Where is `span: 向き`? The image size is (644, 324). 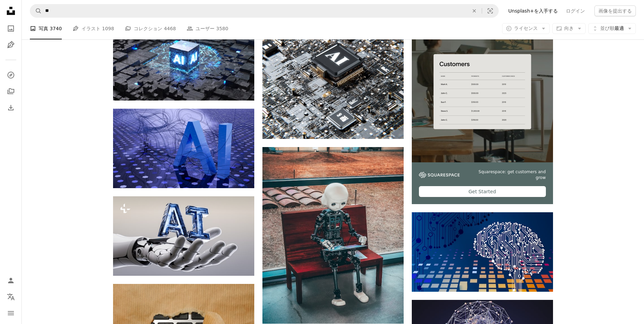
span: 向き is located at coordinates (569, 28).